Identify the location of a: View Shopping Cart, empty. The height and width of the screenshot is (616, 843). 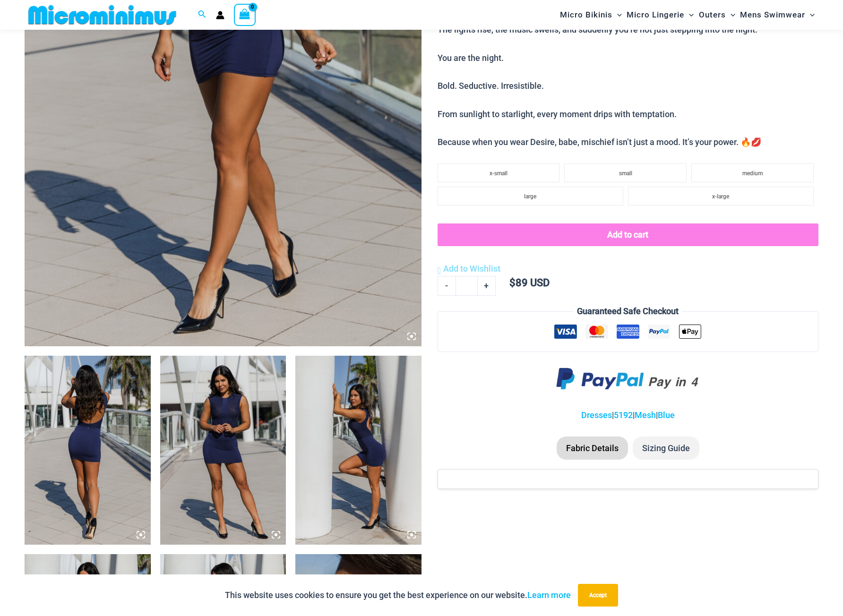
(245, 15).